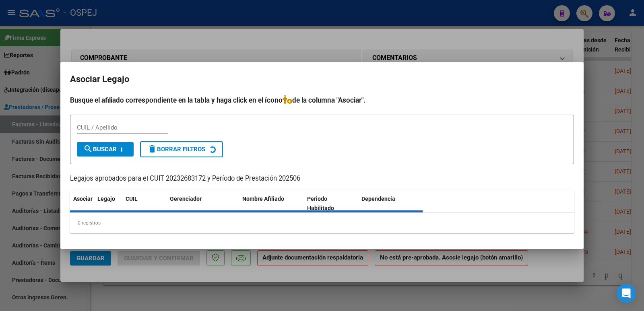  What do you see at coordinates (331, 204) in the screenshot?
I see `datatable-header-cell: Periodo Habilitado` at bounding box center [331, 204].